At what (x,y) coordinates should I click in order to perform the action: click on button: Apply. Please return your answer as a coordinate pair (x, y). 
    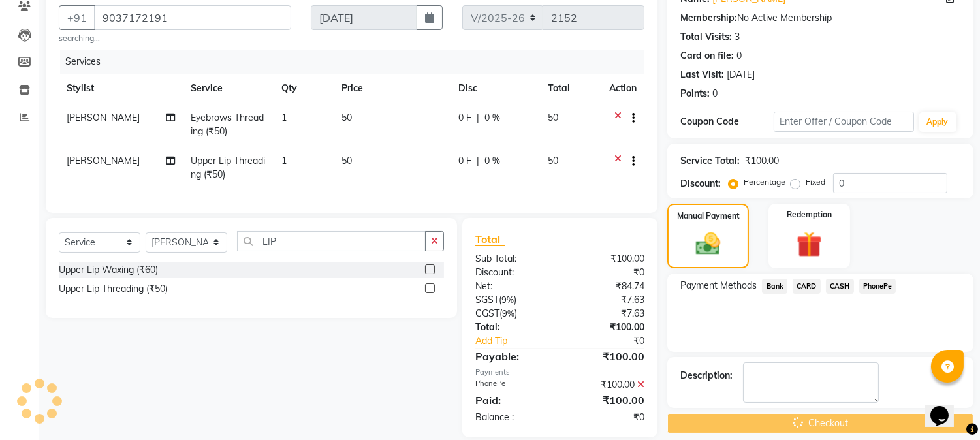
    Looking at the image, I should click on (937, 122).